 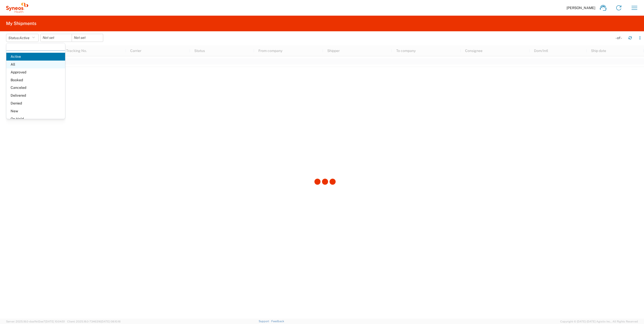 What do you see at coordinates (620, 38) in the screenshot?
I see `div: - of -` at bounding box center [620, 38].